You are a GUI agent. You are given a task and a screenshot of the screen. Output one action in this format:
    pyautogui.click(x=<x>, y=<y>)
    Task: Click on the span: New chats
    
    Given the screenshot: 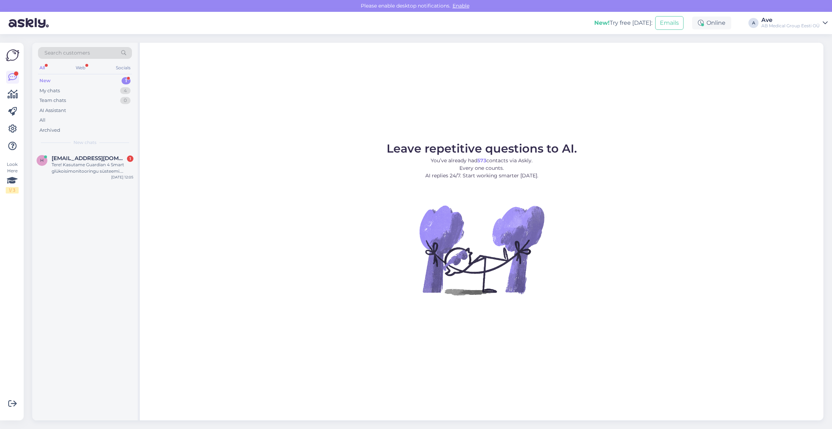 What is the action you would take?
    pyautogui.click(x=85, y=142)
    